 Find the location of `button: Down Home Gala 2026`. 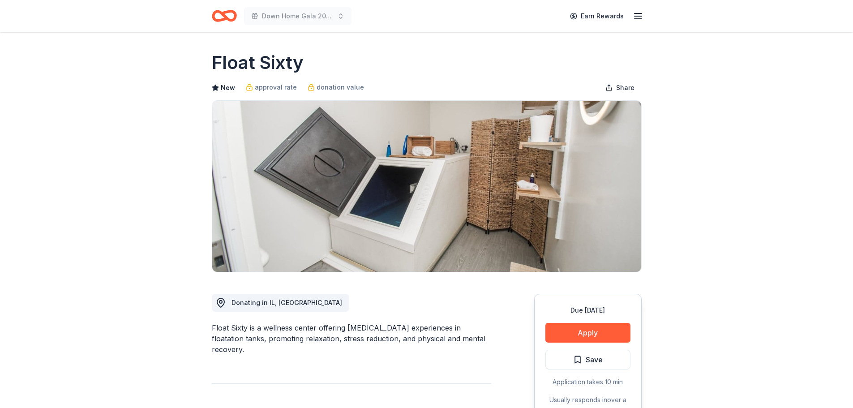

button: Down Home Gala 2026 is located at coordinates (298, 16).